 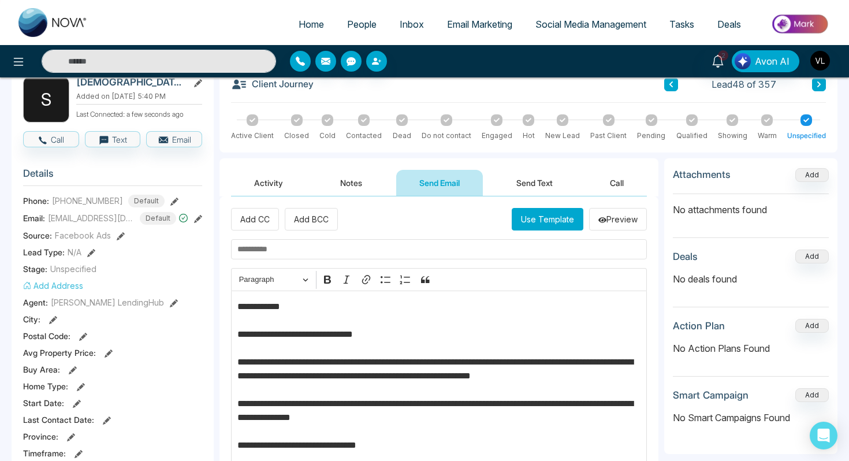 What do you see at coordinates (773, 61) in the screenshot?
I see `span: Avon AI` at bounding box center [773, 61].